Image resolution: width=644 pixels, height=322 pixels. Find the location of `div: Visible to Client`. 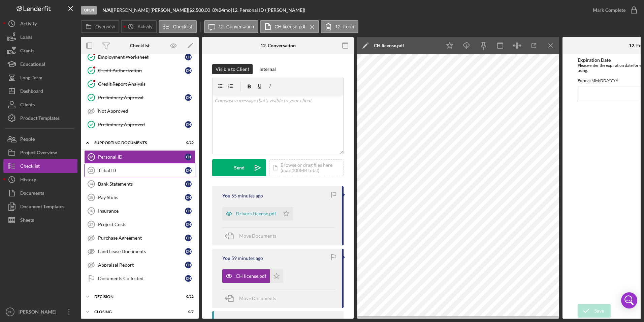

div: Visible to Client is located at coordinates (233, 69).